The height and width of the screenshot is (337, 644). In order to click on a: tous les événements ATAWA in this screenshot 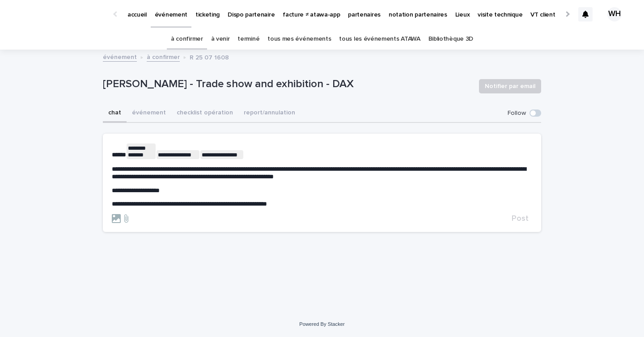, I will do `click(379, 39)`.